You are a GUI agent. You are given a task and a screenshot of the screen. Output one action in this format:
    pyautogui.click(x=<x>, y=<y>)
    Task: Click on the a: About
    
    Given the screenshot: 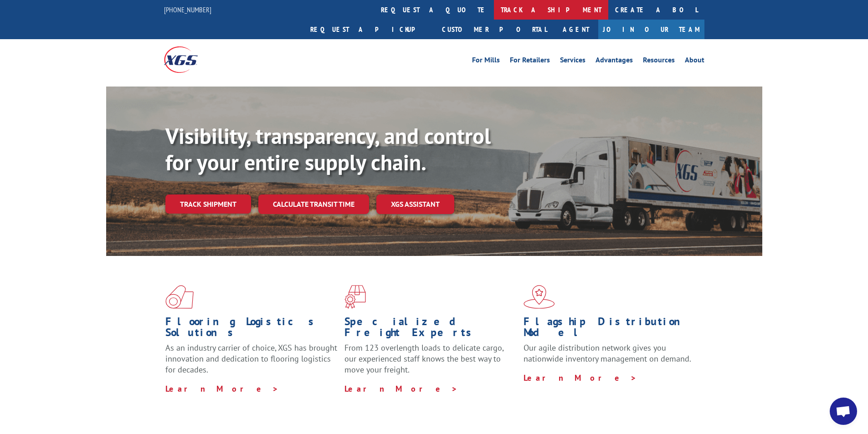 What is the action you would take?
    pyautogui.click(x=694, y=61)
    